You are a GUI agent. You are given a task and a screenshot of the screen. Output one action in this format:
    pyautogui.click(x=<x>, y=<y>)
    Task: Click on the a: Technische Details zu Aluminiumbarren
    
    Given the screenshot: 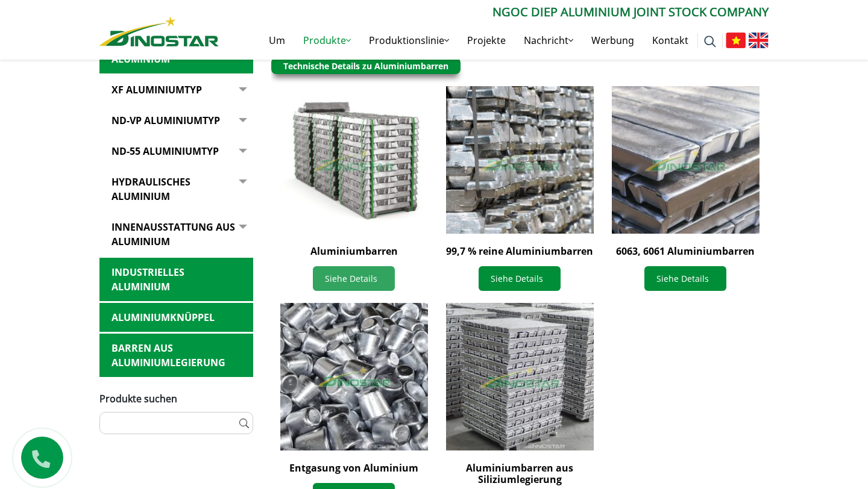 What is the action you would take?
    pyautogui.click(x=366, y=66)
    